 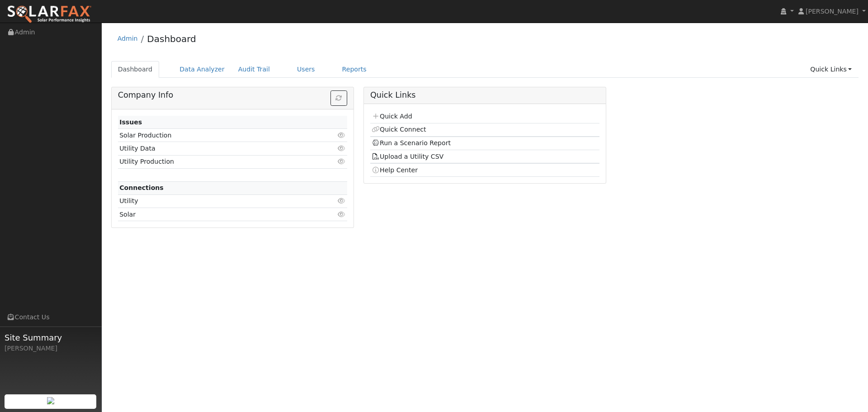 I want to click on a: Users, so click(x=306, y=69).